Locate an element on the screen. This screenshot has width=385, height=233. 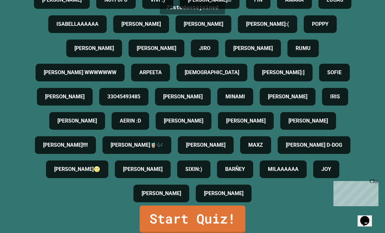
h4: JIRO is located at coordinates (205, 48).